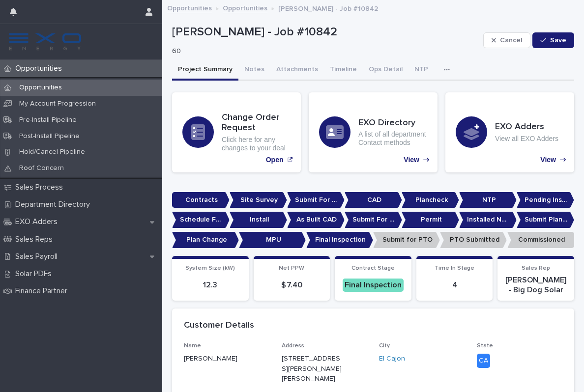  What do you see at coordinates (210, 285) in the screenshot?
I see `p: 12.3` at bounding box center [210, 285].